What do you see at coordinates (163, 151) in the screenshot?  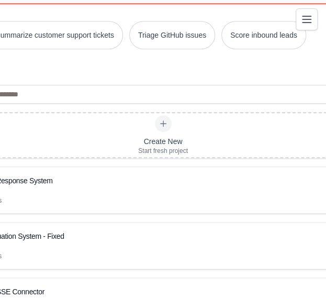 I see `div: Start fresh project` at bounding box center [163, 151].